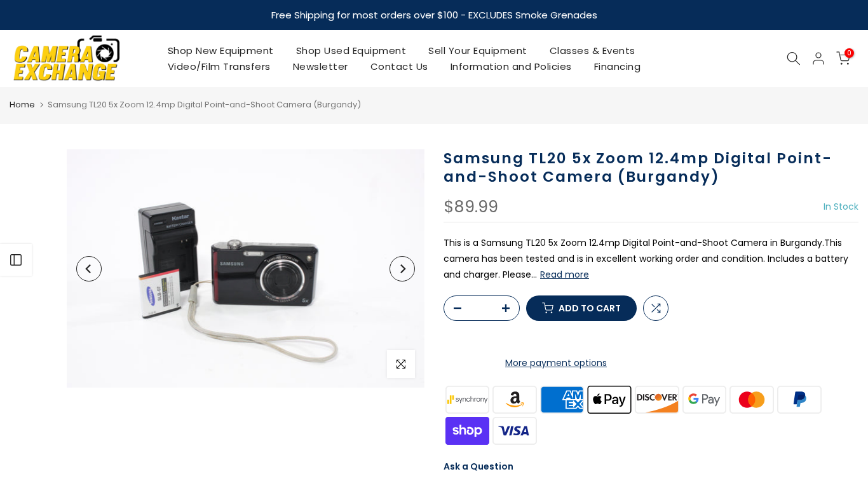 This screenshot has width=868, height=488. What do you see at coordinates (479, 50) in the screenshot?
I see `a: Sell Your Equipment` at bounding box center [479, 50].